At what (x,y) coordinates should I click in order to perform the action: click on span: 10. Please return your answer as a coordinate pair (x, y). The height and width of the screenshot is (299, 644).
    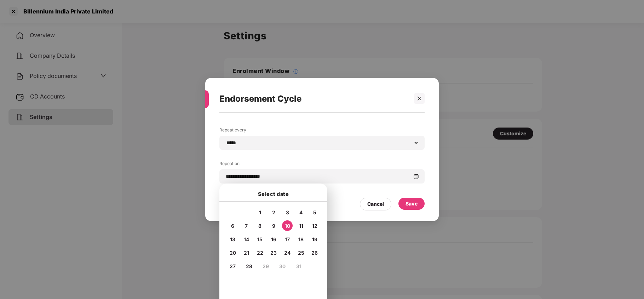
    Looking at the image, I should click on (287, 225).